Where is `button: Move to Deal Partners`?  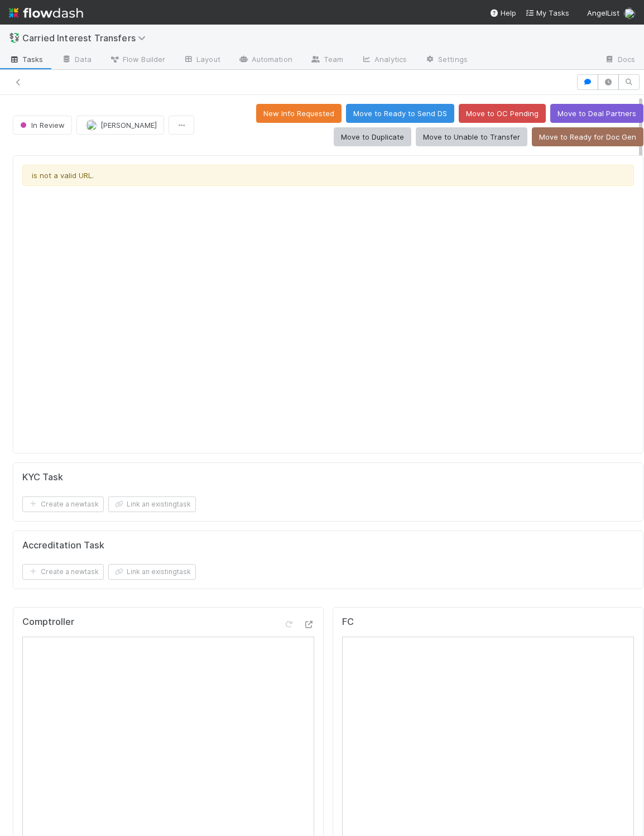
button: Move to Deal Partners is located at coordinates (596, 114).